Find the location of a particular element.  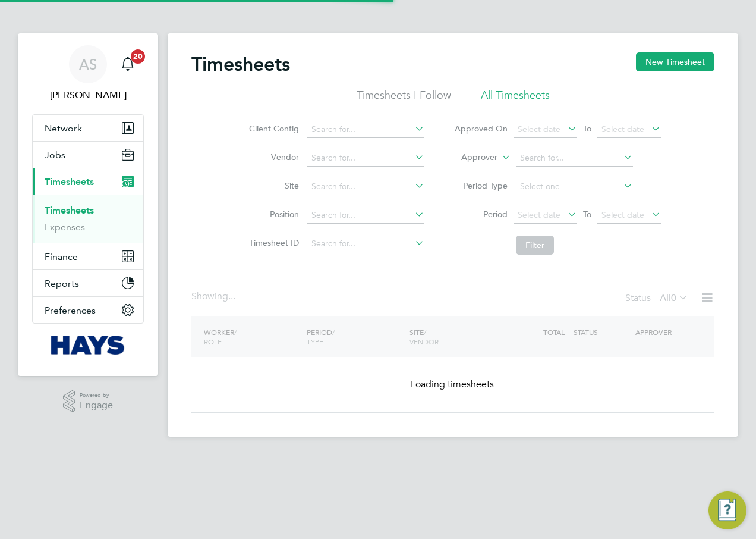

li: Timesheets I Follow is located at coordinates (404, 99).